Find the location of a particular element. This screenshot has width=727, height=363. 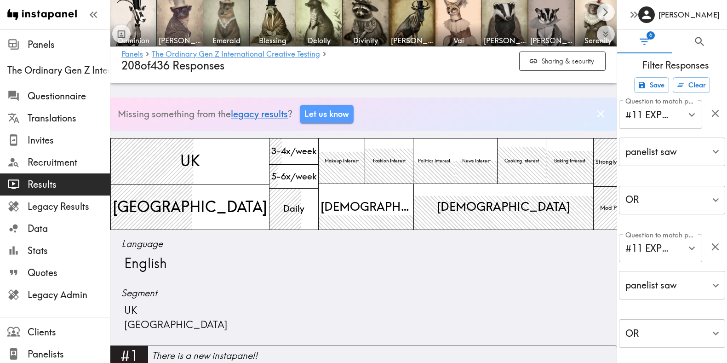

span: Mod Price-Sen is located at coordinates (619, 208).